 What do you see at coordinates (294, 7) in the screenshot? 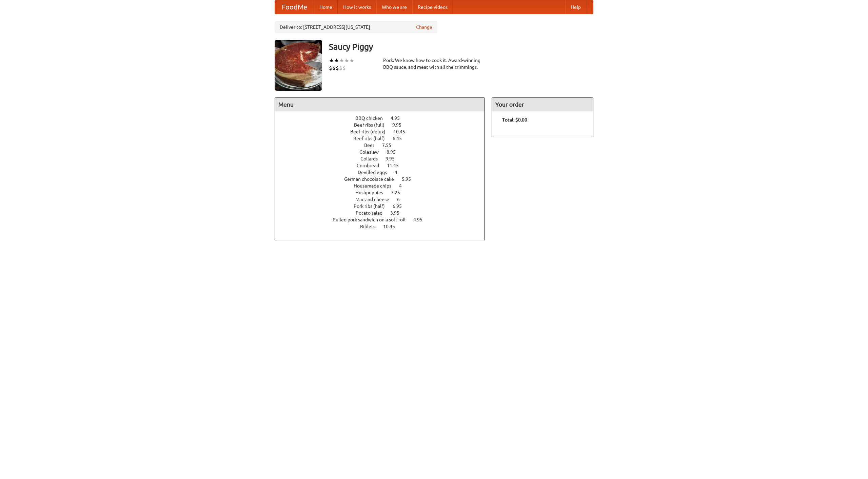
I see `a: FoodMe` at bounding box center [294, 7].